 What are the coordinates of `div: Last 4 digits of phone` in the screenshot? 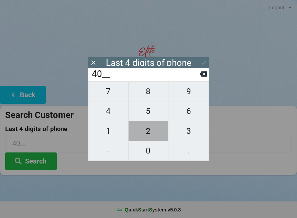 It's located at (149, 63).